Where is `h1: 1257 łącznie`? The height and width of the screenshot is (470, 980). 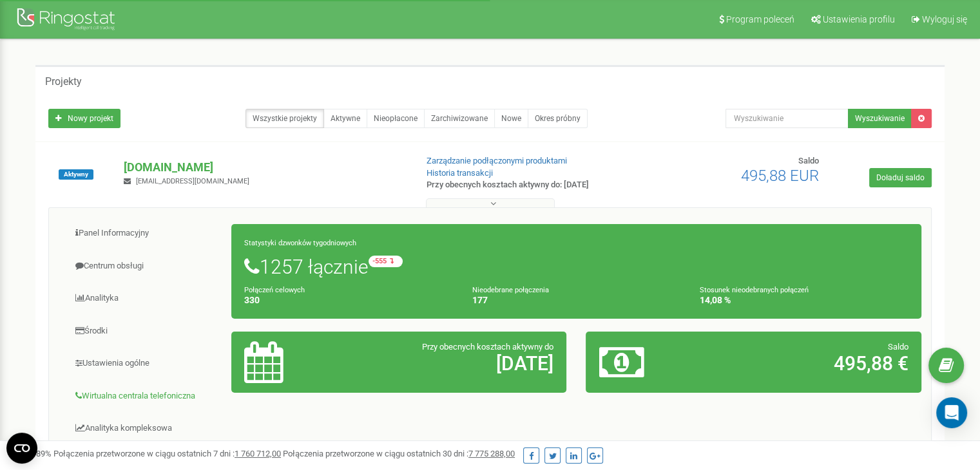 h1: 1257 łącznie is located at coordinates (576, 266).